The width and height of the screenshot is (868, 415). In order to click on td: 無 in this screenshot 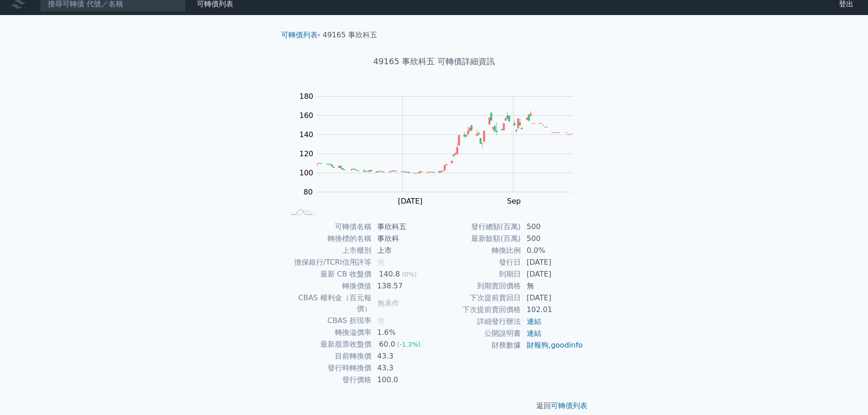, I will do `click(552, 286)`.